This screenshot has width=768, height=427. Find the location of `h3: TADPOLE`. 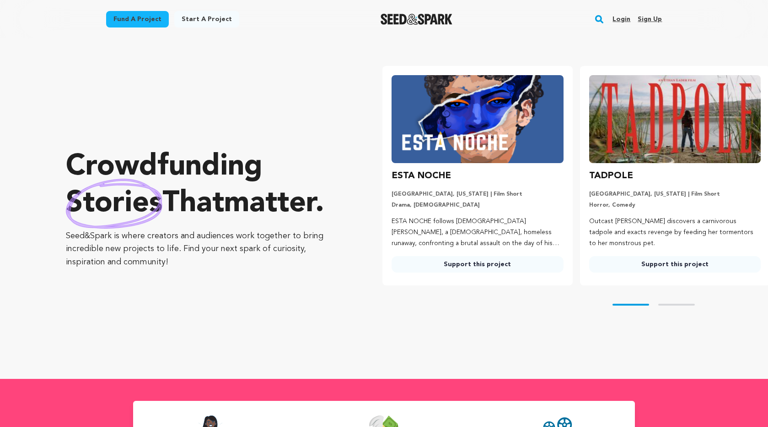

h3: TADPOLE is located at coordinates (611, 176).